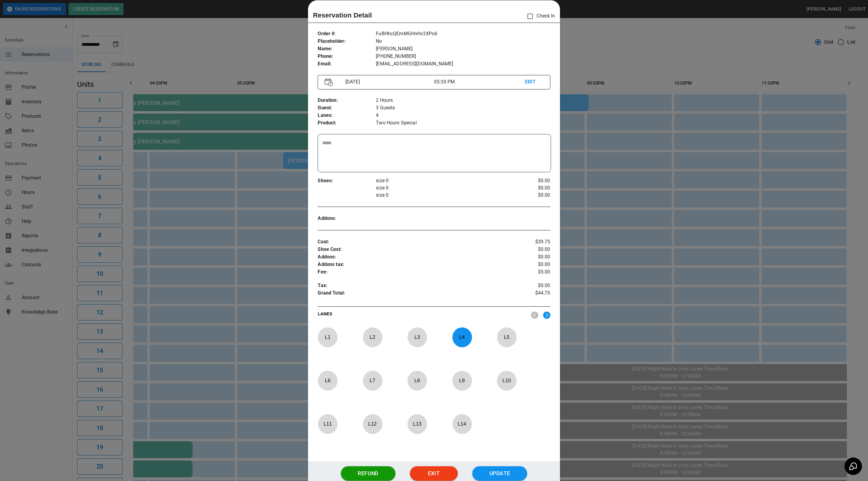 This screenshot has width=868, height=481. Describe the element at coordinates (463, 34) in the screenshot. I see `p: FuBHhcQEmMGHnHv3XPo6` at that location.